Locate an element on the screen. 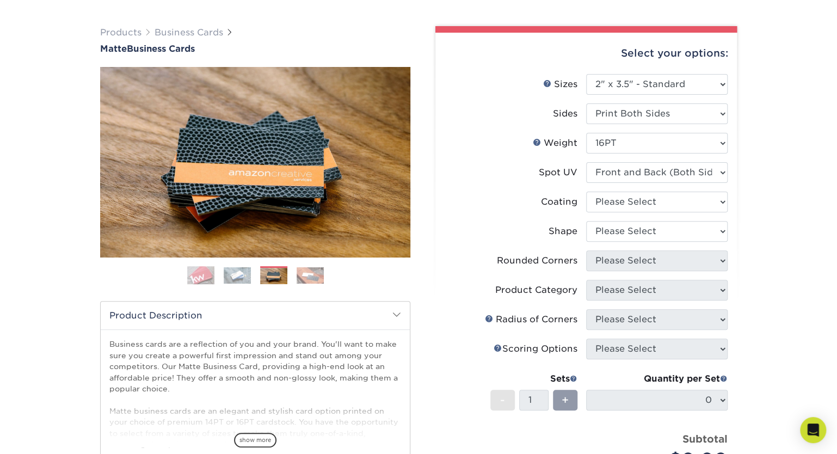 The image size is (837, 454). div: Quantity per Set is located at coordinates (656, 379).